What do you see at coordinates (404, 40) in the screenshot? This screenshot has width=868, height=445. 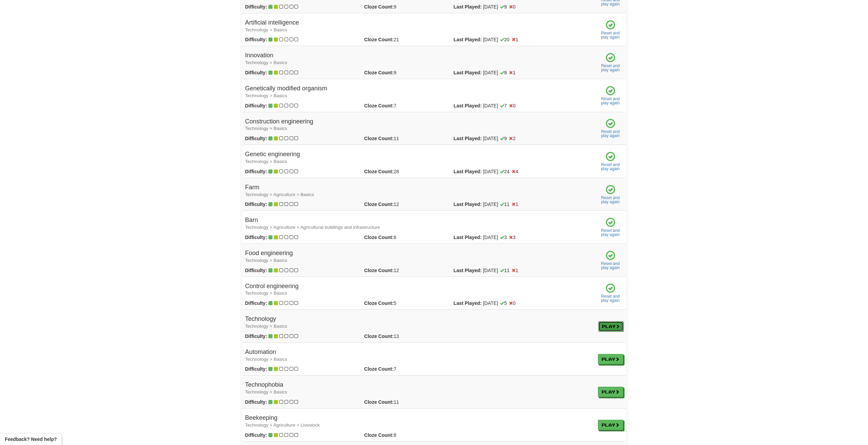 I see `div: 21` at bounding box center [404, 40].